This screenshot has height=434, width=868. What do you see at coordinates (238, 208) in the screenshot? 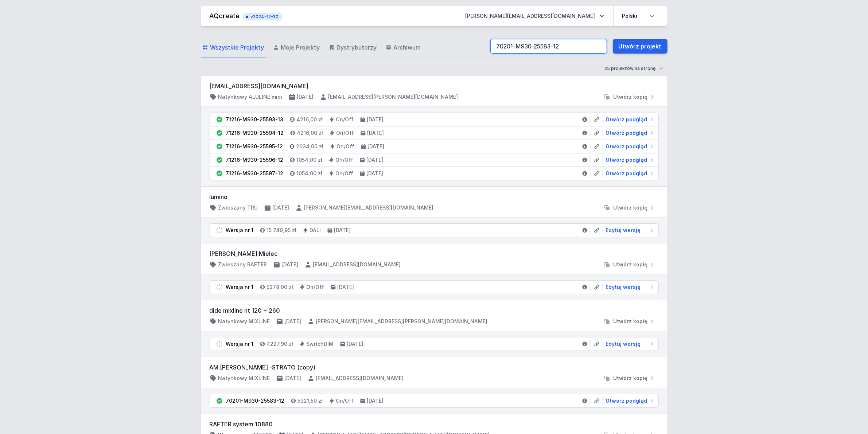
I see `h4: Zwieszany TRU` at bounding box center [238, 208].